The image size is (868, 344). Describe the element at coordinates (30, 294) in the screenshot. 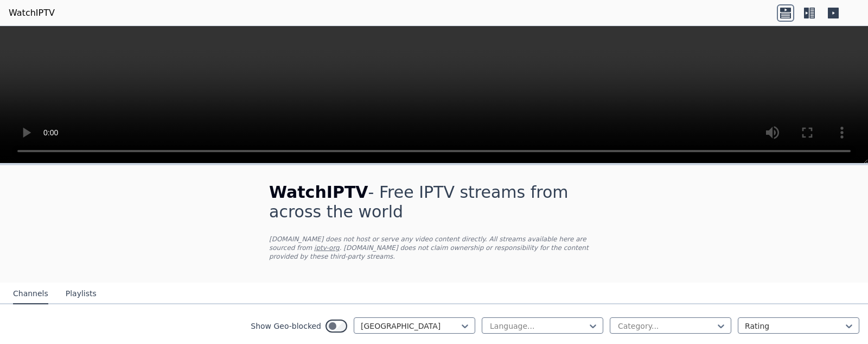

I see `button: Channels` at that location.